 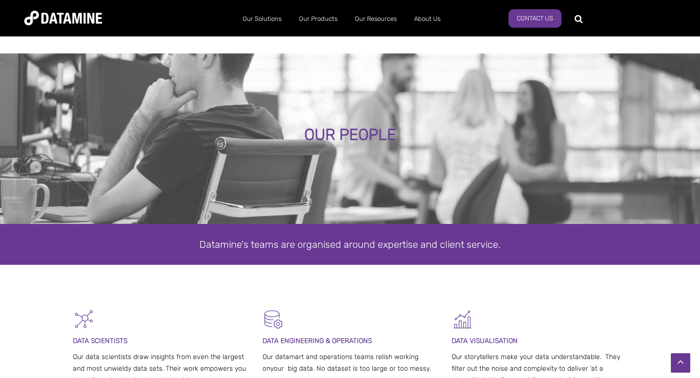 What do you see at coordinates (63, 18) in the screenshot?
I see `img: Datamine` at bounding box center [63, 18].